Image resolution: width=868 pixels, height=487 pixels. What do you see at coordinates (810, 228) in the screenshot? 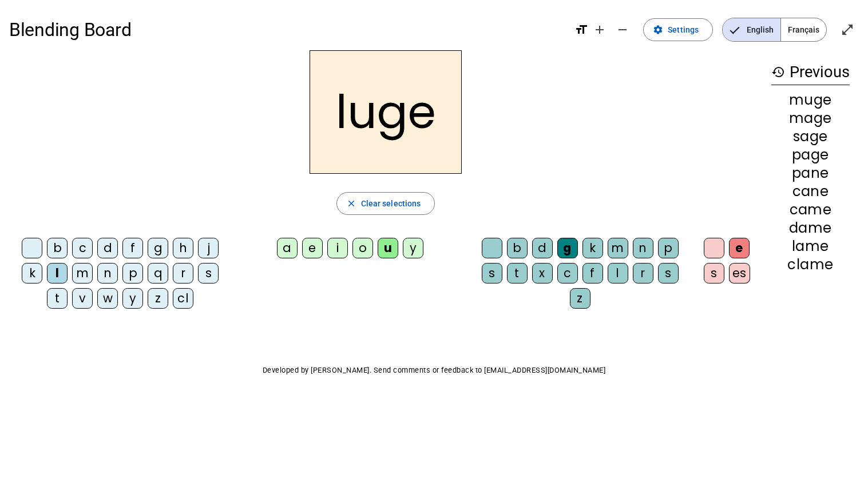
I see `div: dame` at bounding box center [810, 228].